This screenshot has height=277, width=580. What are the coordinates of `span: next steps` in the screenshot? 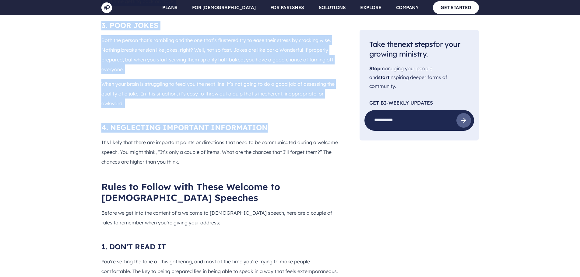 It's located at (415, 44).